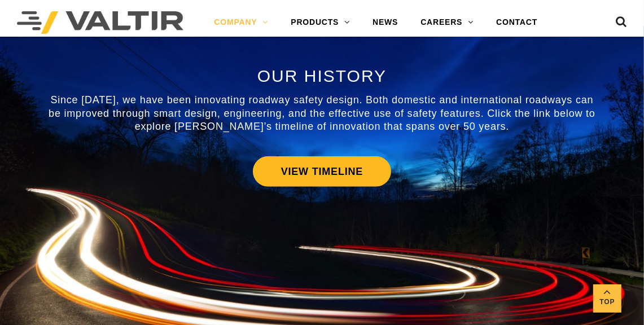 Image resolution: width=644 pixels, height=325 pixels. I want to click on a: Top, so click(608, 299).